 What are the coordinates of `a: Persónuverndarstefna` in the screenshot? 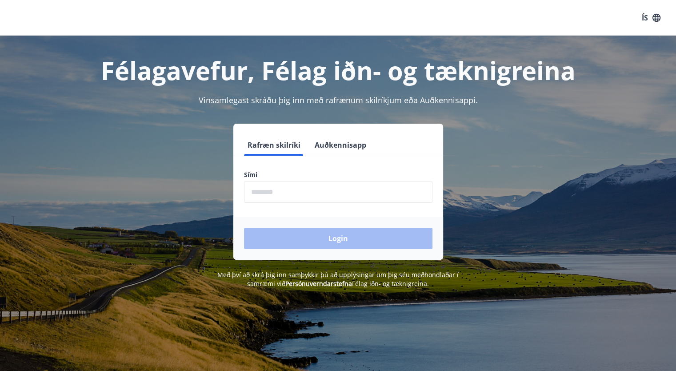 It's located at (319, 283).